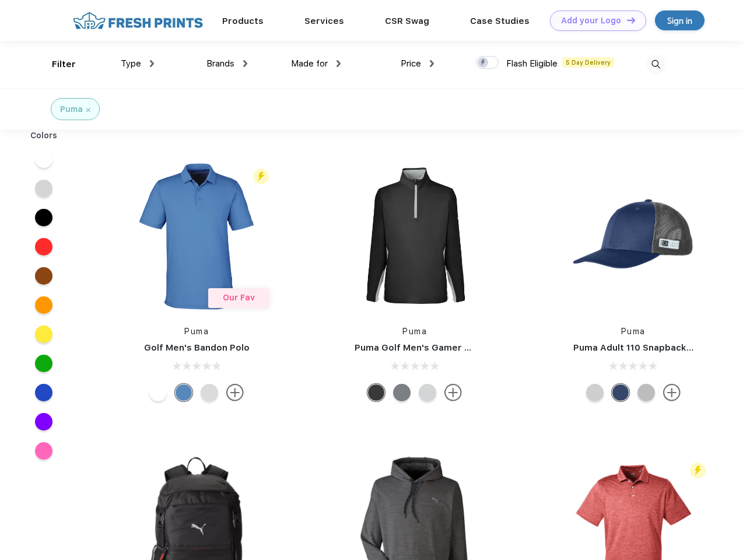 This screenshot has height=560, width=743. What do you see at coordinates (595, 392) in the screenshot?
I see `div: Quarry Brt Whit` at bounding box center [595, 392].